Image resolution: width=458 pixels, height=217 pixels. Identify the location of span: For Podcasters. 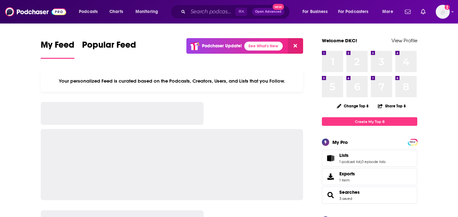
(353, 12).